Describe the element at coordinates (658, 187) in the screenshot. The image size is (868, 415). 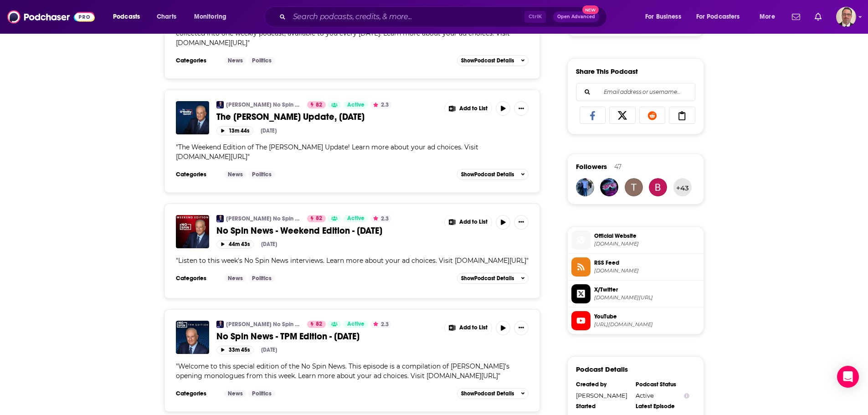
I see `a: bsellison2011` at that location.